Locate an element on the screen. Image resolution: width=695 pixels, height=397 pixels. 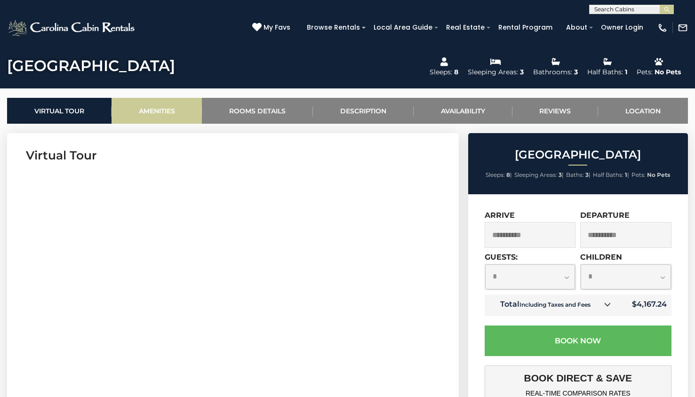
h3: BOOK DIRECT & SAVE is located at coordinates (578, 379).